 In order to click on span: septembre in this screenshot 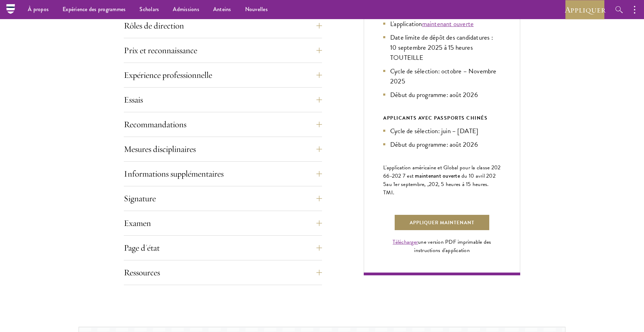, I will do `click(412, 184)`.